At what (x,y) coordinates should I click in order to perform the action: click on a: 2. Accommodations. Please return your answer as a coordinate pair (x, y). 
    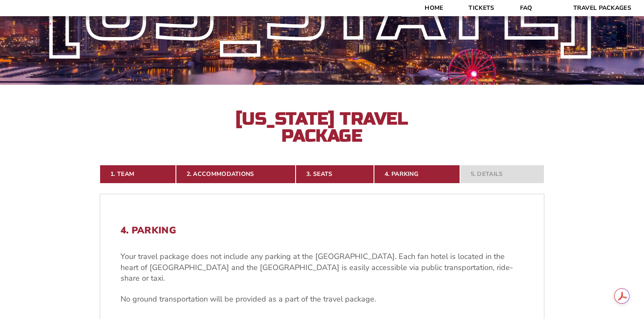
    Looking at the image, I should click on (236, 174).